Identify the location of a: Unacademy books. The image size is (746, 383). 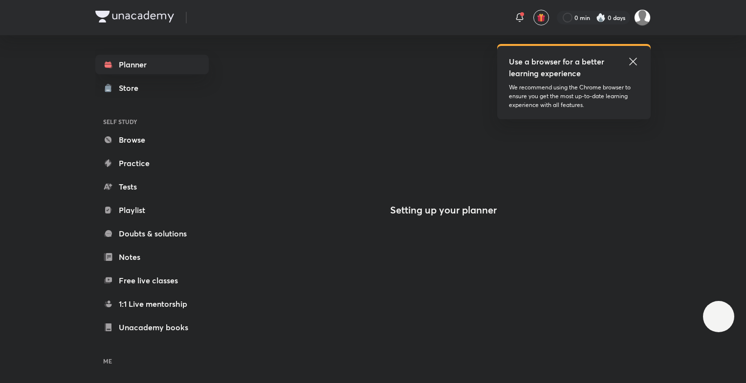
(152, 327).